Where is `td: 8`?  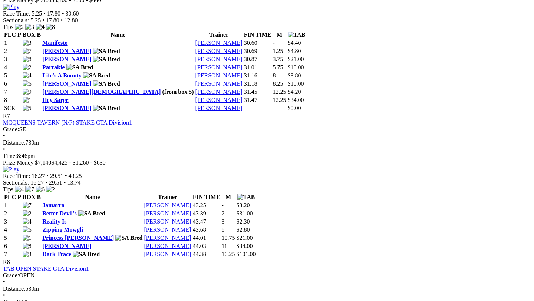
td: 8 is located at coordinates (13, 100).